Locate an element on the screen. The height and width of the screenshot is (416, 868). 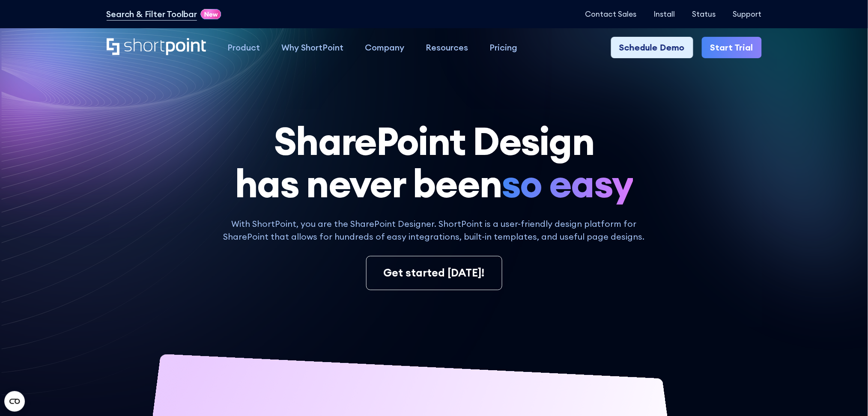
p: Status is located at coordinates (704, 14).